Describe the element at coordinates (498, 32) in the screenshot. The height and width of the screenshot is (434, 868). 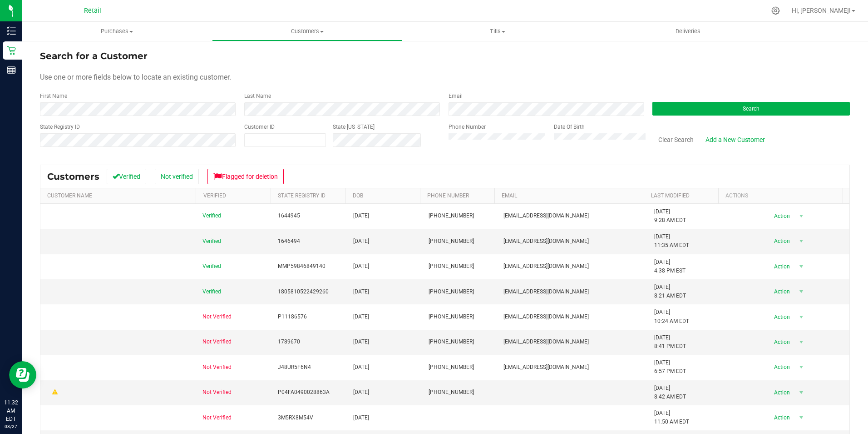
I see `span: Tills` at that location.